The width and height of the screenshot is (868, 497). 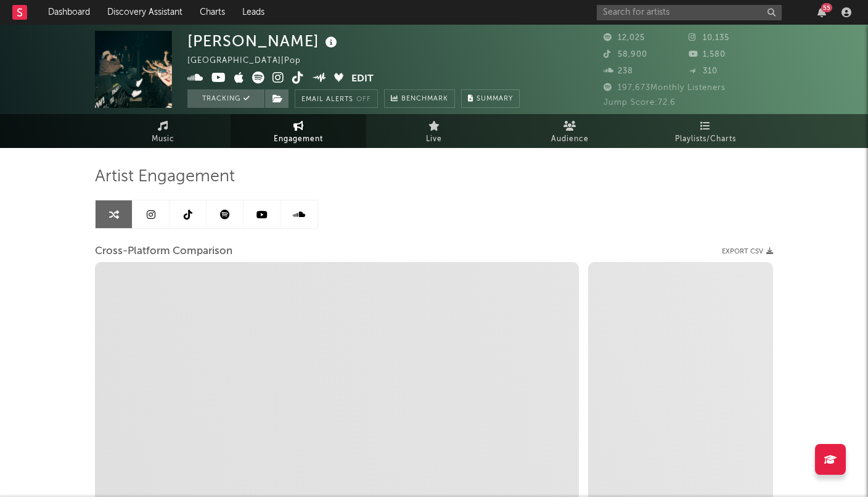 I want to click on button: Edit, so click(x=363, y=79).